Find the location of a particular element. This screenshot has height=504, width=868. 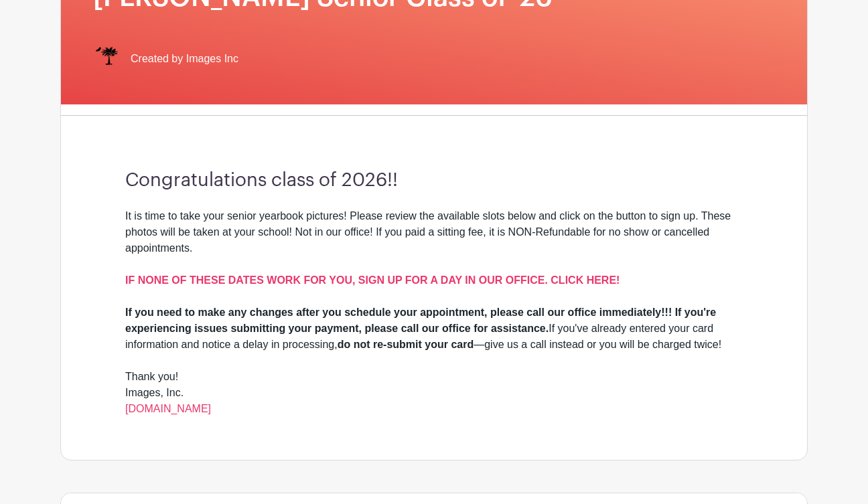

img: IMAGES%20logo%20transparenT%20PNG%20s.png is located at coordinates (107, 59).